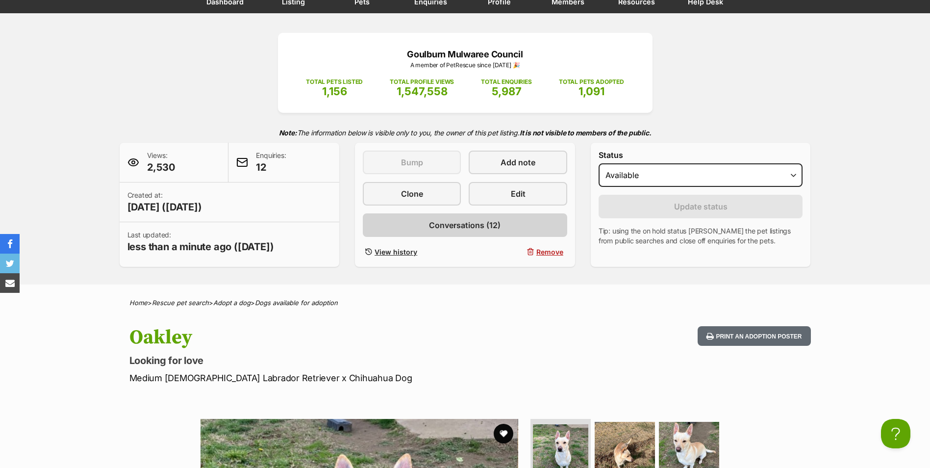 This screenshot has width=930, height=468. I want to click on span: 1,156, so click(334, 91).